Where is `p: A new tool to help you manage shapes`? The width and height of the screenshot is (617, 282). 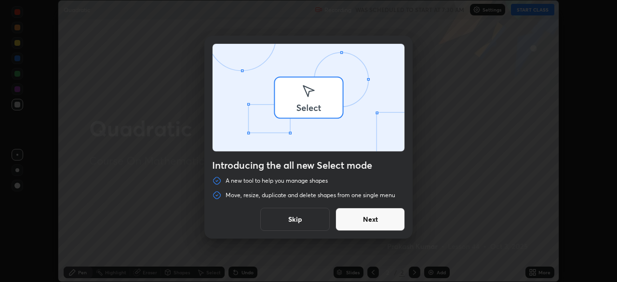 p: A new tool to help you manage shapes is located at coordinates (277, 181).